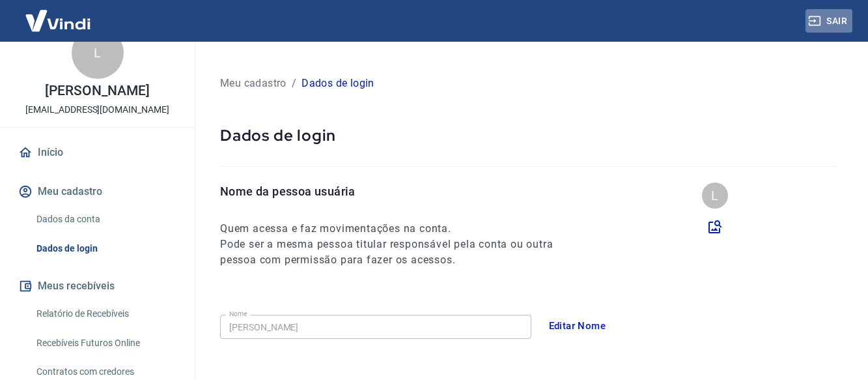 The height and width of the screenshot is (380, 868). What do you see at coordinates (829, 21) in the screenshot?
I see `button: Sair` at bounding box center [829, 21].